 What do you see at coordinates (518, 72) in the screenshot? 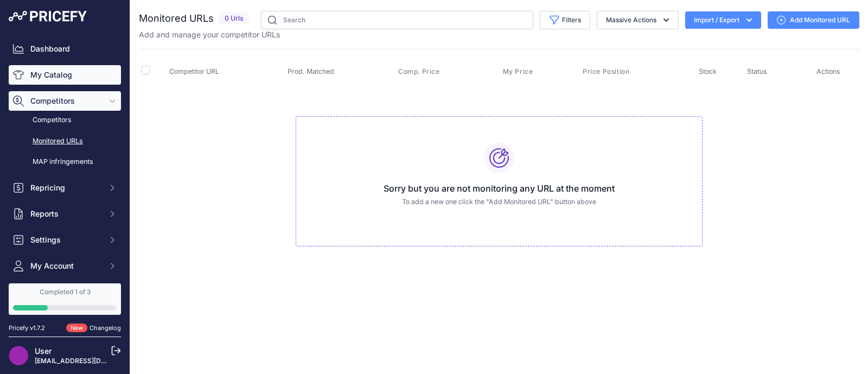
I see `span: My Price` at bounding box center [518, 72].